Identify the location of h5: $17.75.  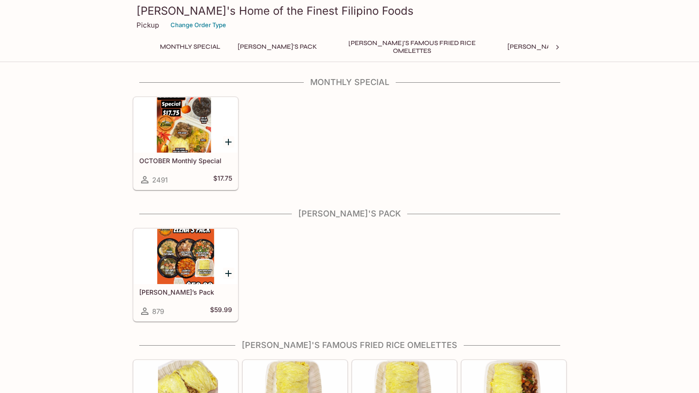
(222, 180).